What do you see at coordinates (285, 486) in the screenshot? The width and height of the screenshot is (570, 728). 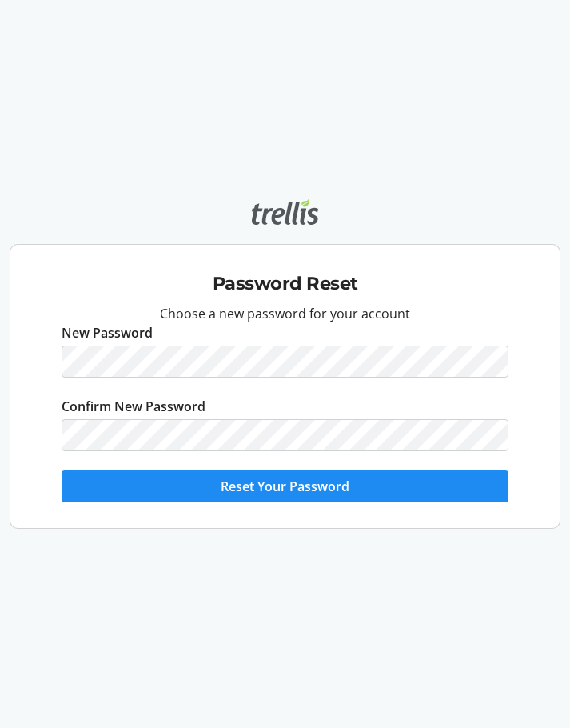 I see `button: Reset Your Password` at bounding box center [285, 486].